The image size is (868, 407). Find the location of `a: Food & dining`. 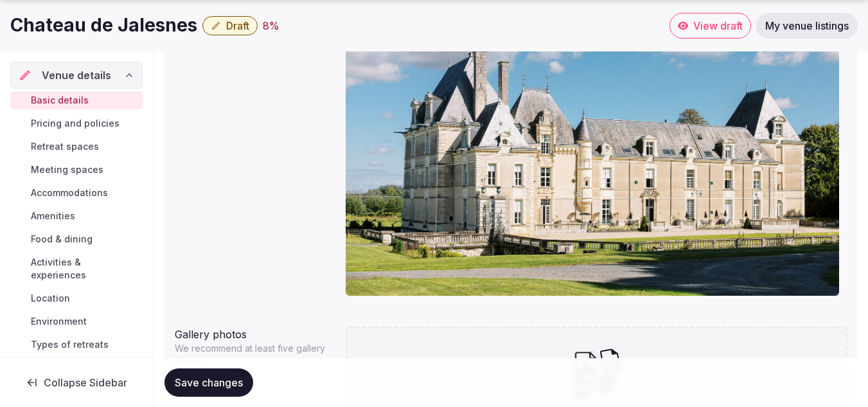

a: Food & dining is located at coordinates (76, 239).